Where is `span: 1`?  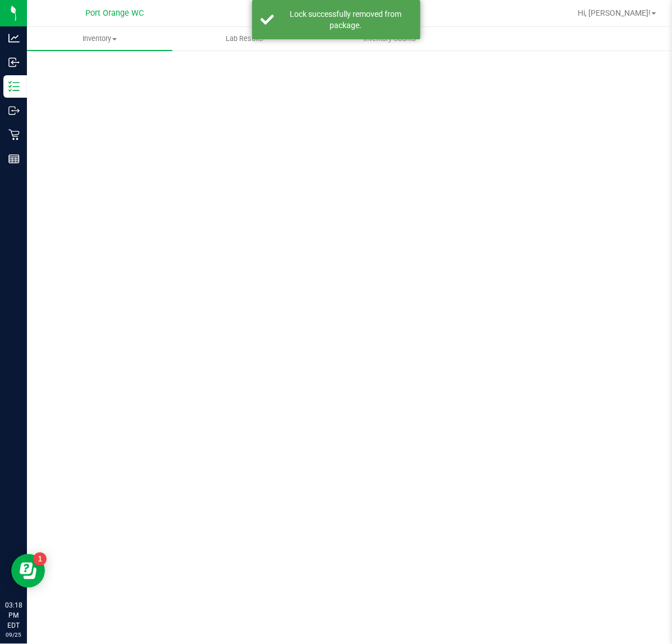
span: 1 is located at coordinates (7, 6).